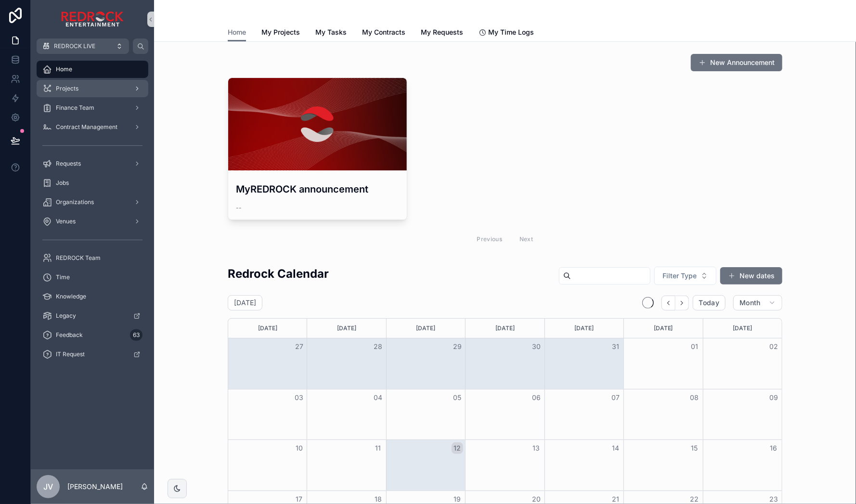  Describe the element at coordinates (92, 89) in the screenshot. I see `a: Projects` at that location.